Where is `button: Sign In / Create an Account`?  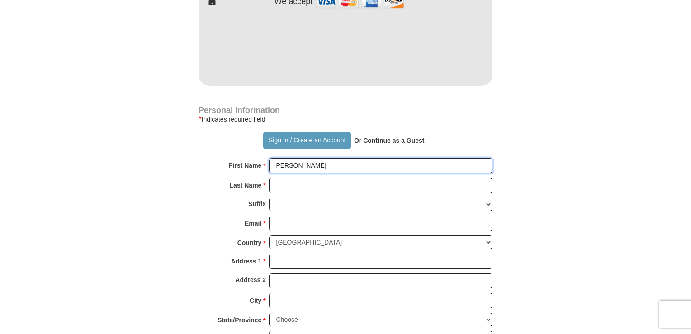
button: Sign In / Create an Account is located at coordinates (307, 141).